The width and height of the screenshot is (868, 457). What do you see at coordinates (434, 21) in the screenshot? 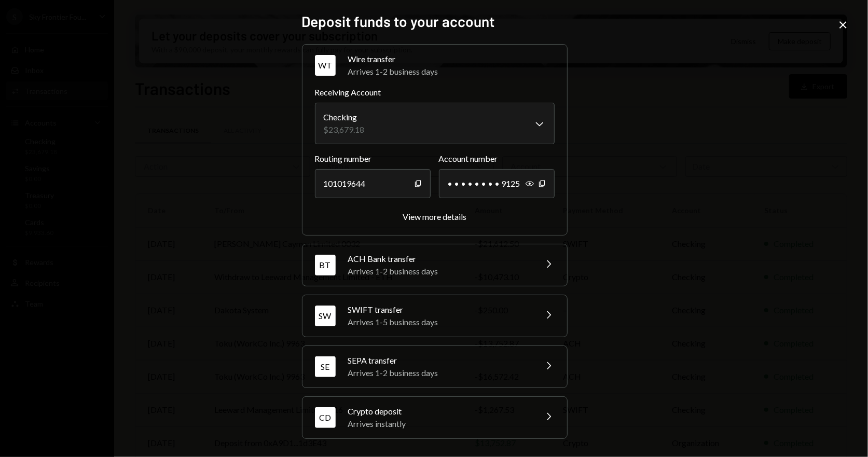
I see `h2: Deposit funds to your account` at bounding box center [434, 21].